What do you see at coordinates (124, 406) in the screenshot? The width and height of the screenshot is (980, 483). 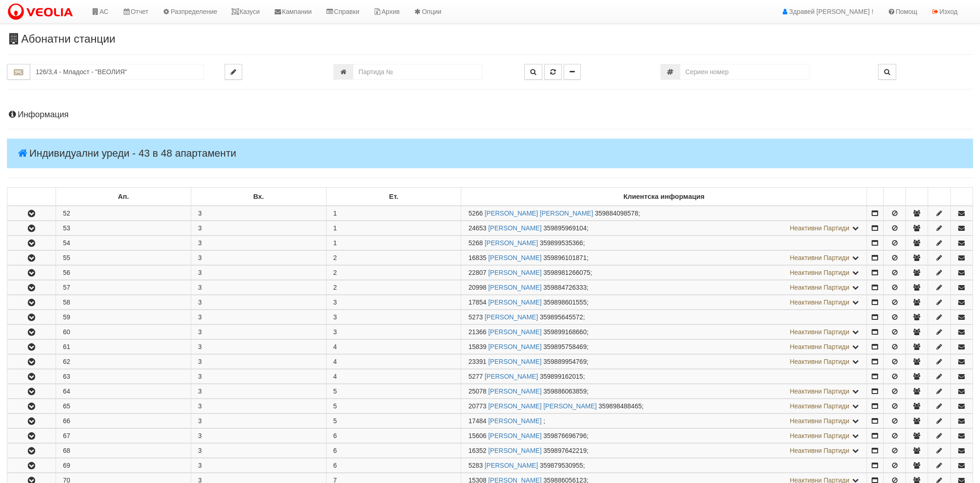 I see `td: 65` at bounding box center [124, 406].